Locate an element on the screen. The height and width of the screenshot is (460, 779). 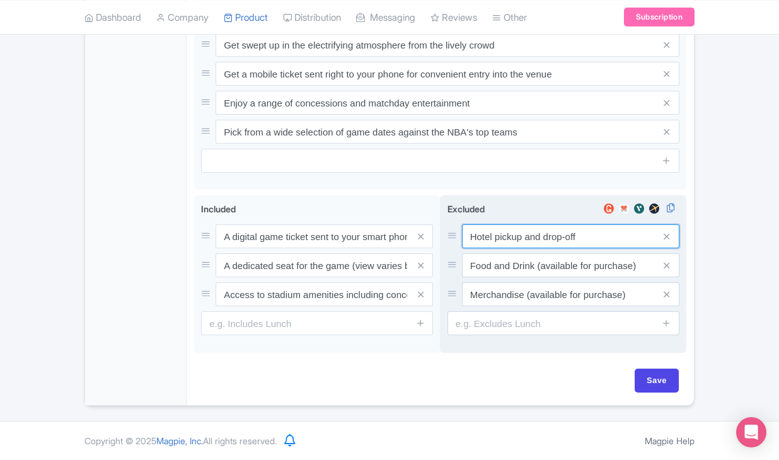
img: expedia-review-widget-01-6a8748bc8b83530f19f0577495396935.svg is located at coordinates (654, 209).